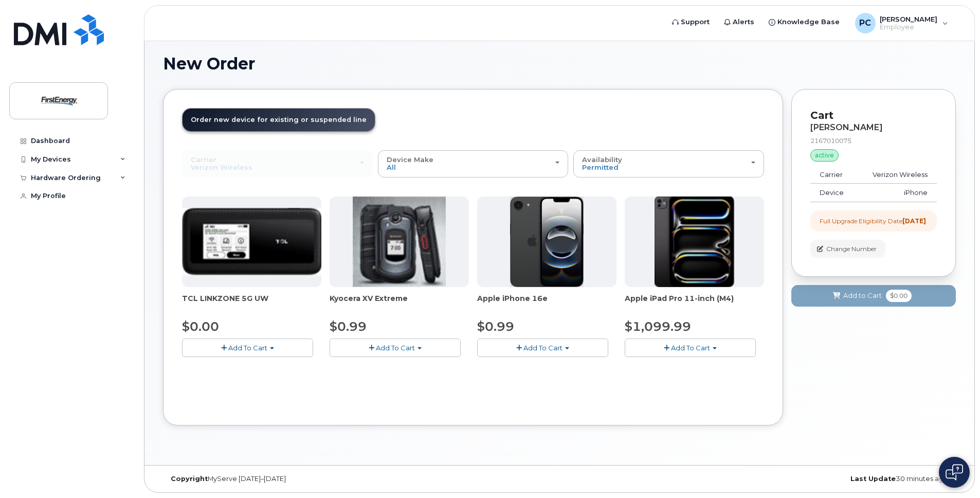 This screenshot has width=980, height=498. I want to click on button: Add to Cart $0.00, so click(873, 295).